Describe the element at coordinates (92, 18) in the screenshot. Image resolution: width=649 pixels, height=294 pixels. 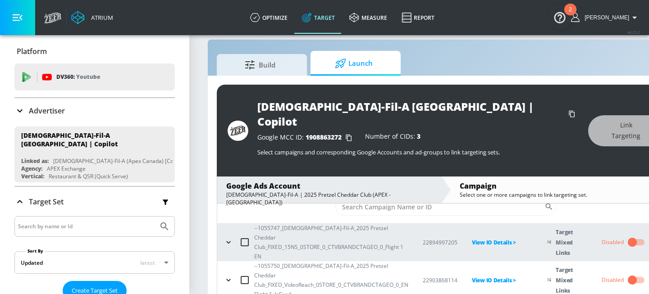
I see `a: Atrium` at that location.